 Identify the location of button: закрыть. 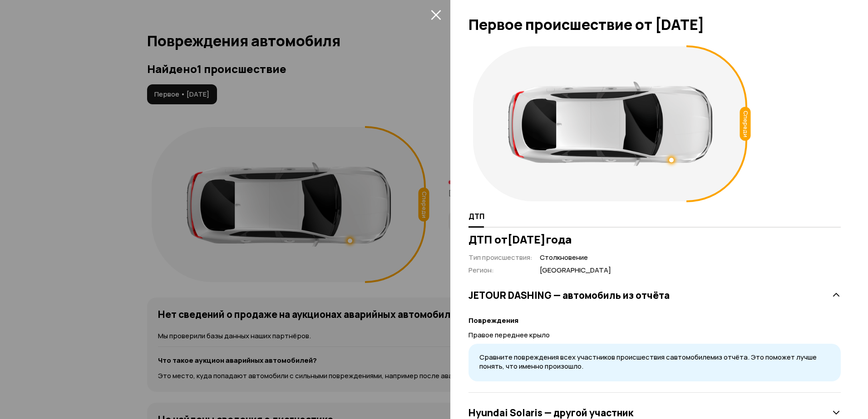
(436, 15).